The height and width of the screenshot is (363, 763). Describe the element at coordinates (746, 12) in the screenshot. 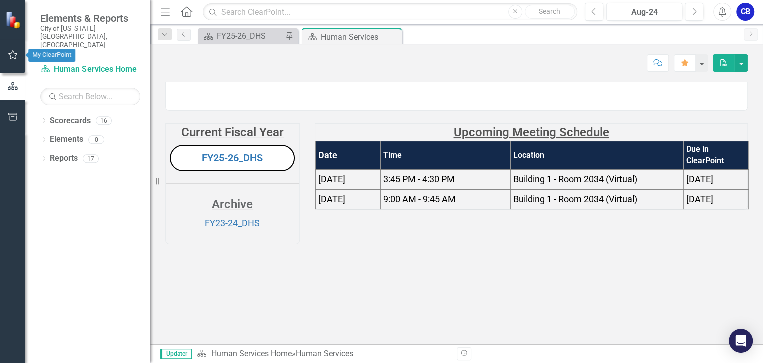

I see `div: CB` at that location.